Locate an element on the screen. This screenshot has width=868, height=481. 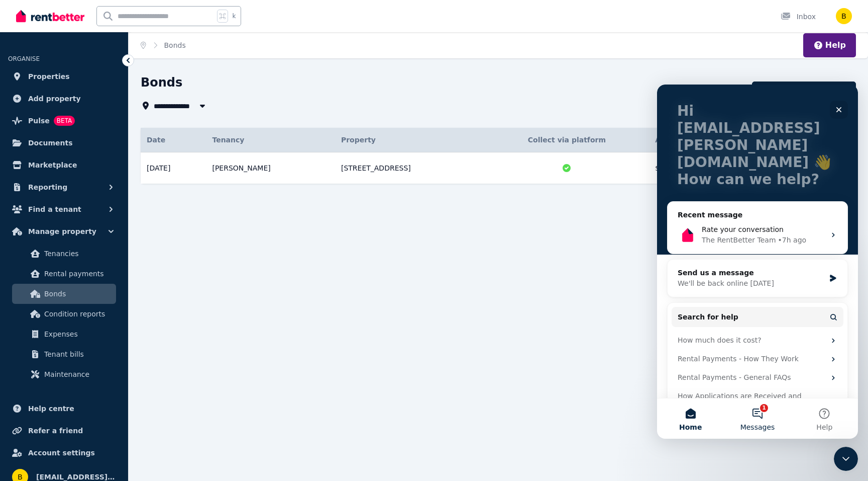
a: Documents is located at coordinates (64, 143).